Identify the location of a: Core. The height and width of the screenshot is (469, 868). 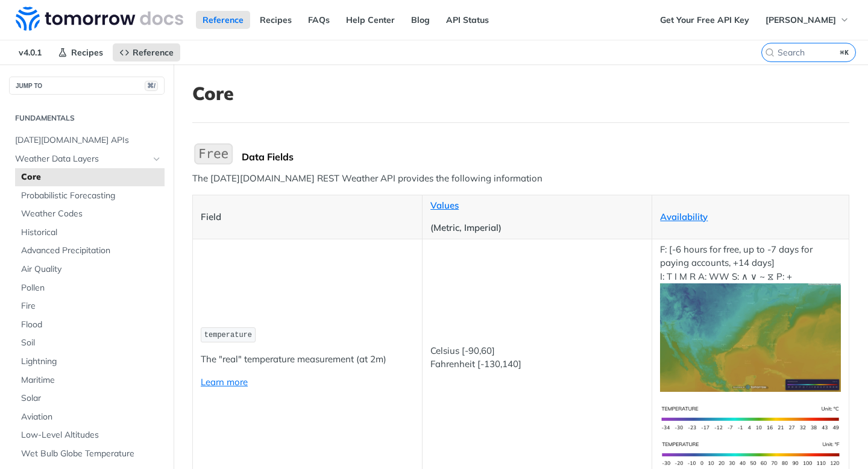
(90, 177).